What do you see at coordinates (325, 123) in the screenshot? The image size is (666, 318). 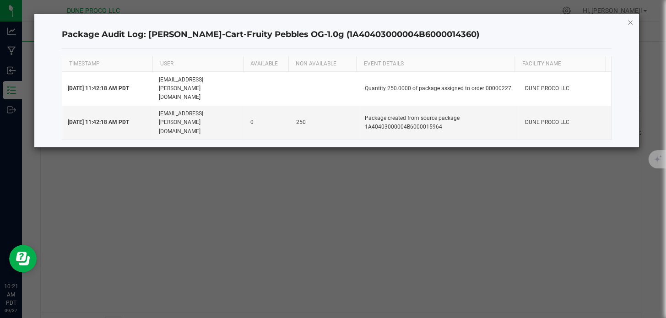 I see `td: 250` at bounding box center [325, 123].